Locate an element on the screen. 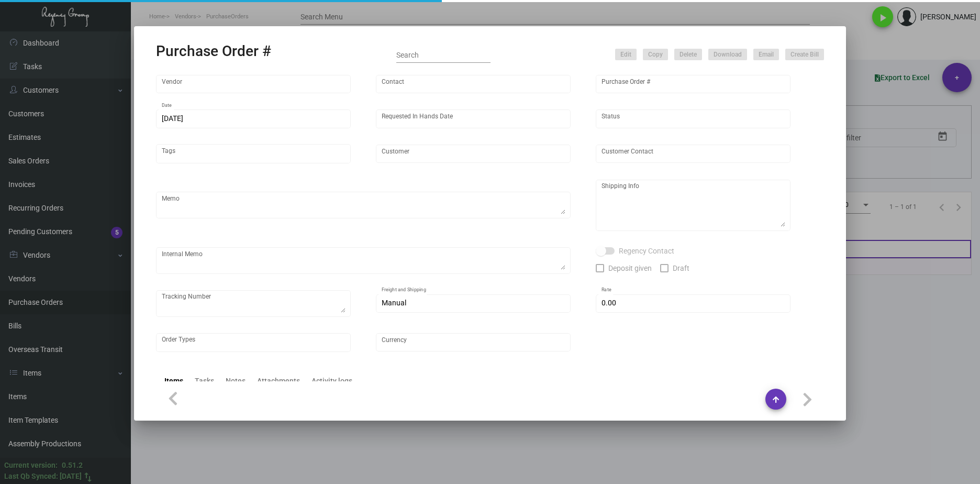  button: Create Bill is located at coordinates (804, 54).